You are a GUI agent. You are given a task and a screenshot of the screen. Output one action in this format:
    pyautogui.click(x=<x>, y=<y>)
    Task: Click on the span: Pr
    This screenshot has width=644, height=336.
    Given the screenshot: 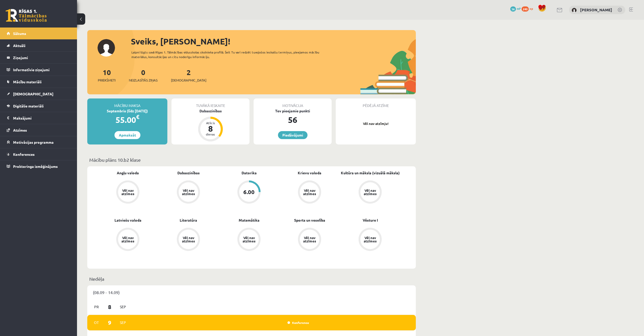 What is the action you would take?
    pyautogui.click(x=97, y=307)
    